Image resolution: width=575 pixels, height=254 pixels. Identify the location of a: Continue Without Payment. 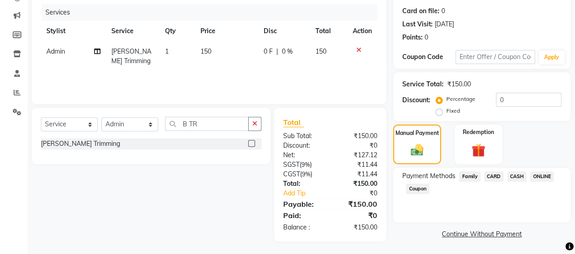
(482, 234).